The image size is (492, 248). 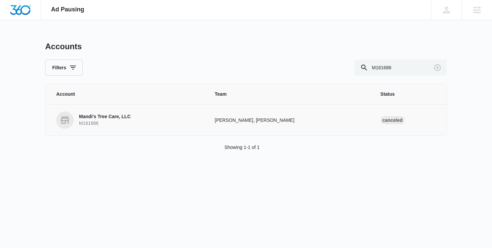 I want to click on button: Filters, so click(x=64, y=68).